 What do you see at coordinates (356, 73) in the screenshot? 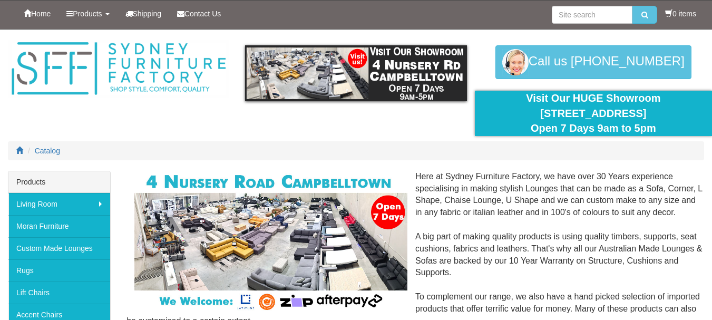
I see `img: showroom.gif` at bounding box center [356, 73].